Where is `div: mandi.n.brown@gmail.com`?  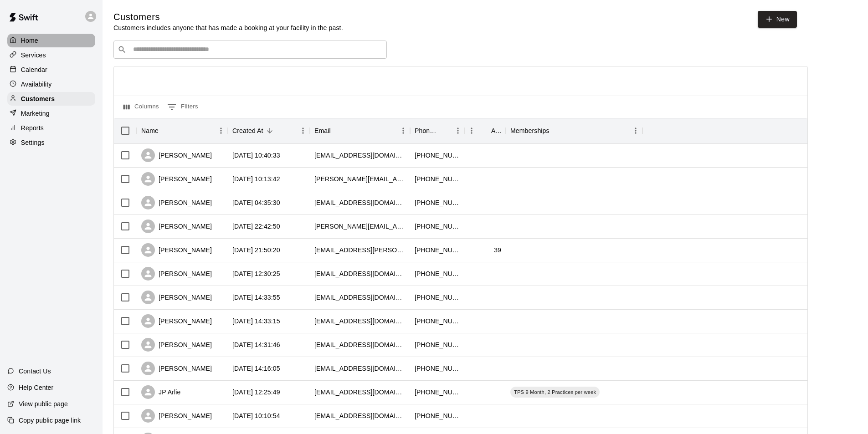
div: mandi.n.brown@gmail.com is located at coordinates (360, 250).